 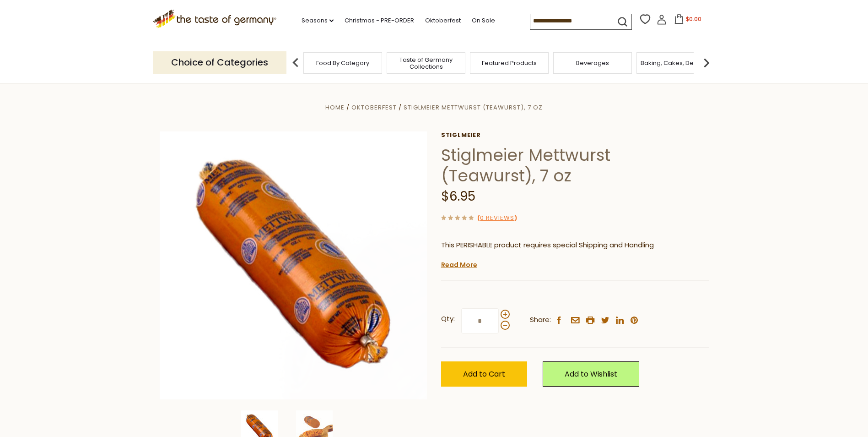 I want to click on a: Christmas - PRE-ORDER, so click(x=380, y=20).